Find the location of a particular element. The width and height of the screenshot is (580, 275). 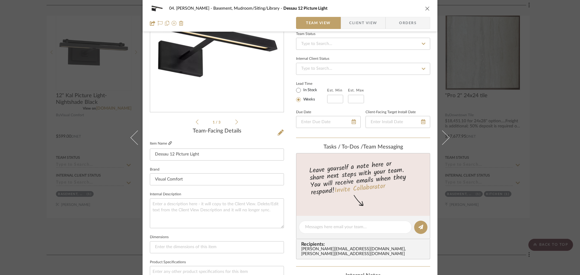

input: Enter Brand is located at coordinates (217, 180).